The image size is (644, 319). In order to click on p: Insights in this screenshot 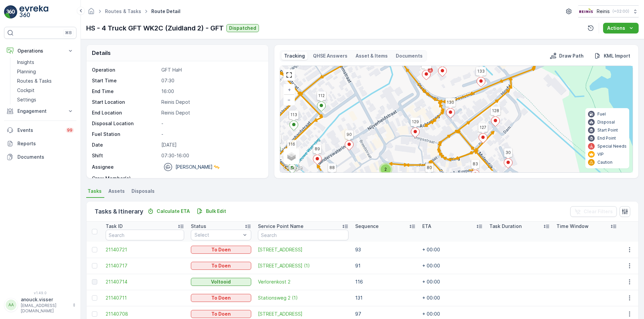, I will do `click(25, 62)`.